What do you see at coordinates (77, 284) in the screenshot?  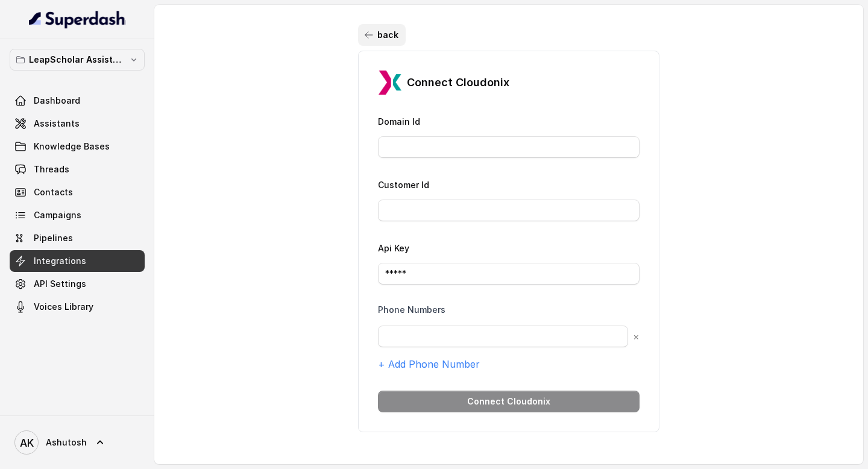 I see `a: API Settings` at bounding box center [77, 284].